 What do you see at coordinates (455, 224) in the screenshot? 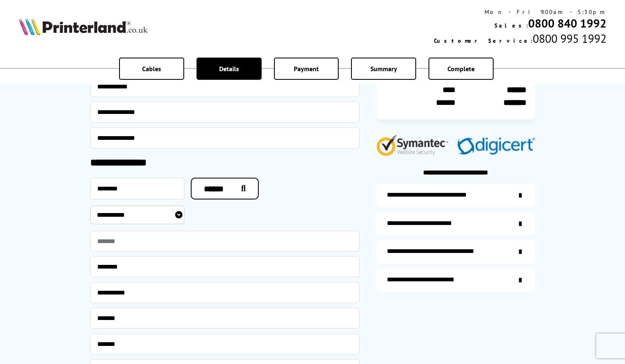
I see `a: items-arrive` at bounding box center [455, 224].